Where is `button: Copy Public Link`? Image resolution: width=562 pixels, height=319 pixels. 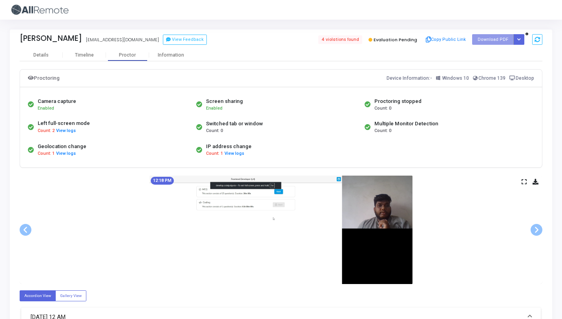
button: Copy Public Link is located at coordinates (445, 40).